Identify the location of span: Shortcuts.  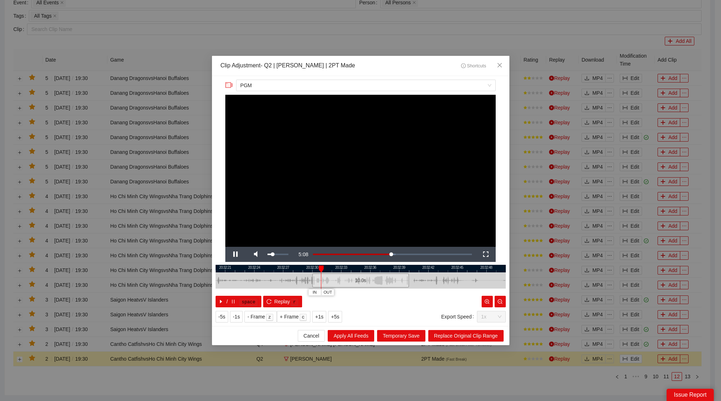
(474, 66).